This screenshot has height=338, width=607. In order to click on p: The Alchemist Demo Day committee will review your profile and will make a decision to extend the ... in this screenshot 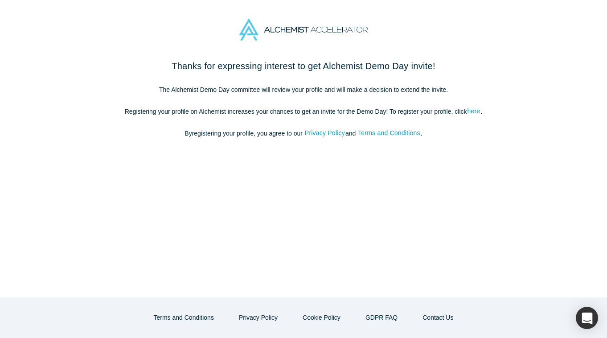, I will do `click(303, 90)`.